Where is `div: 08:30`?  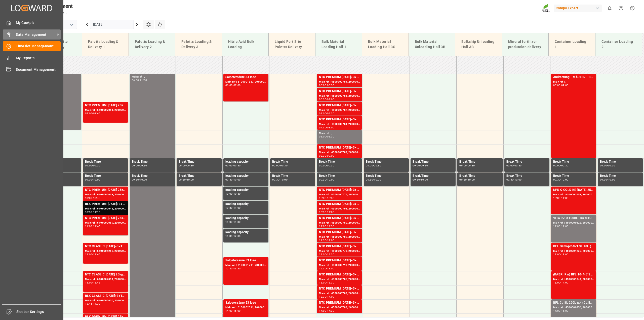
div: 08:30 is located at coordinates (331, 136).